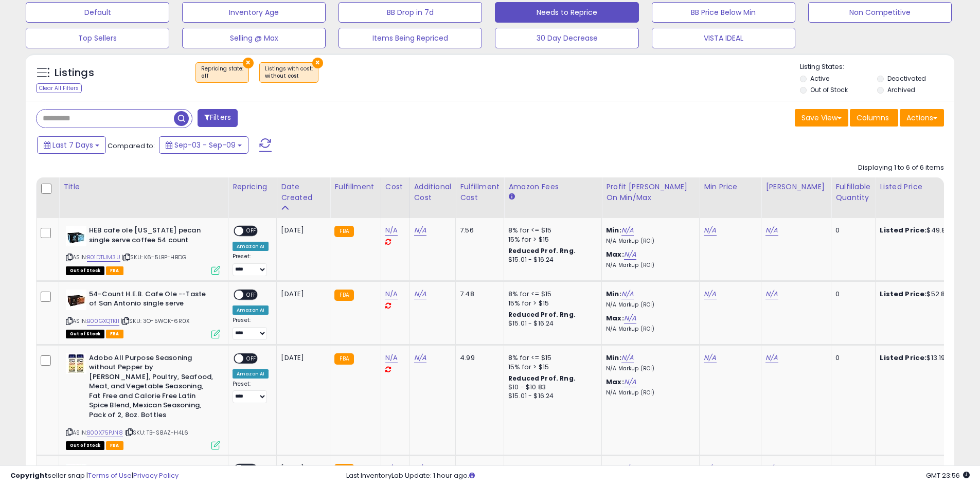 The image size is (980, 486). I want to click on div: Last InventoryLab Update: 1 hour ago., so click(658, 476).